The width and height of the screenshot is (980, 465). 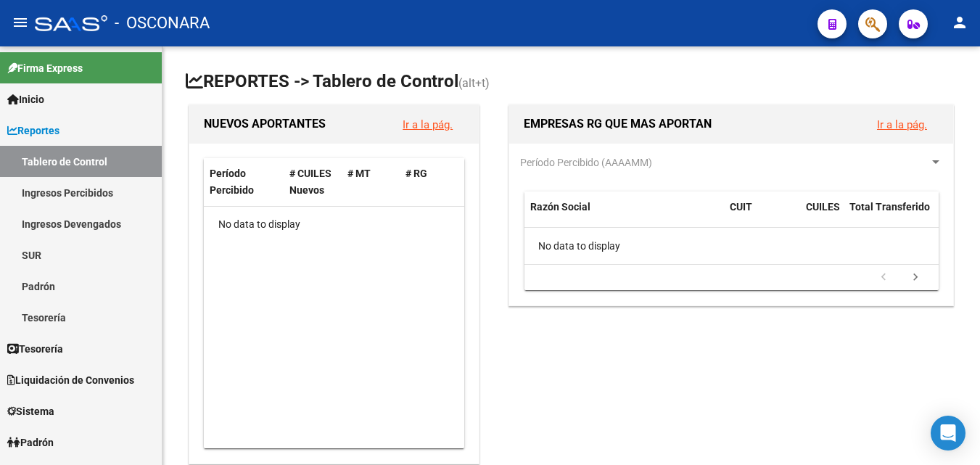 What do you see at coordinates (916, 277) in the screenshot?
I see `a: go to next page` at bounding box center [916, 277].